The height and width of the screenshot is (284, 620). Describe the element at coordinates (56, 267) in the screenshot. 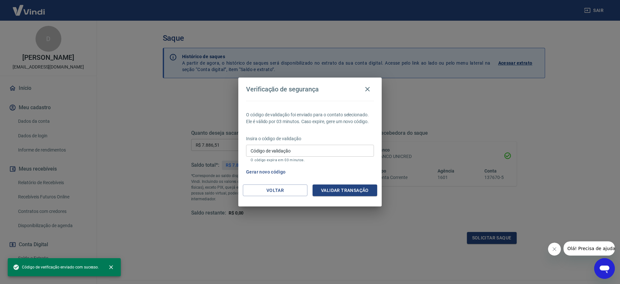

I see `span: Código de verificação enviado com sucesso.` at that location.